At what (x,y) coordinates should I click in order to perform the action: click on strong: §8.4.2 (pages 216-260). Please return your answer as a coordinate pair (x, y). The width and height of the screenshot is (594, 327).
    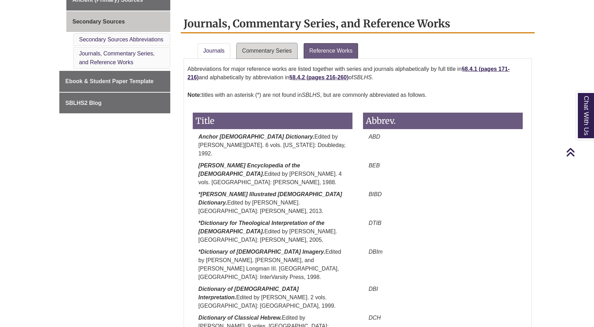
    Looking at the image, I should click on (319, 77).